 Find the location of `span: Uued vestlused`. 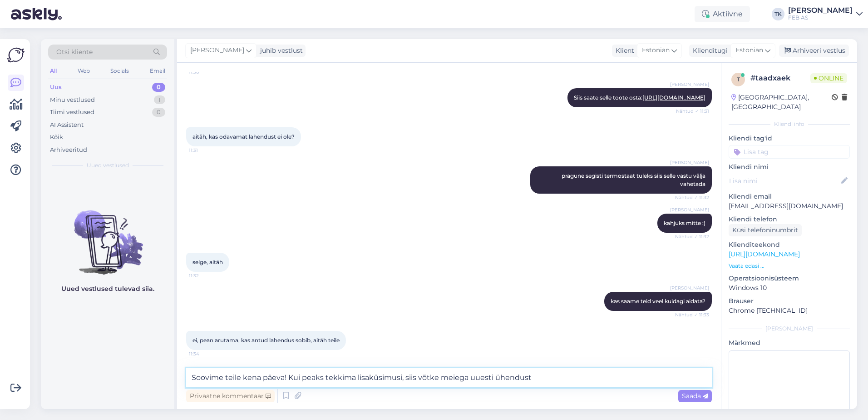

span: Uued vestlused is located at coordinates (107, 165).